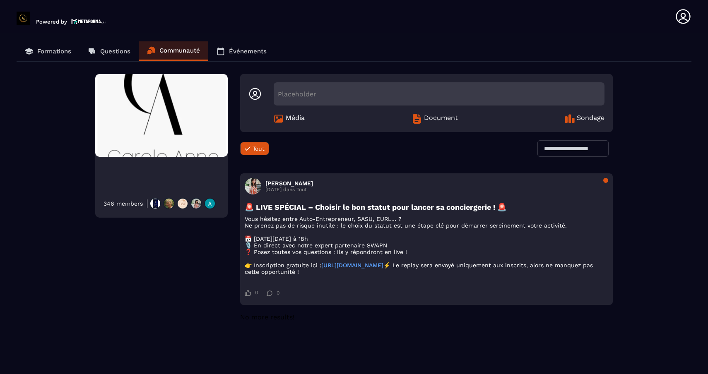 The height and width of the screenshot is (374, 708). Describe the element at coordinates (51, 22) in the screenshot. I see `p: Powered by` at that location.